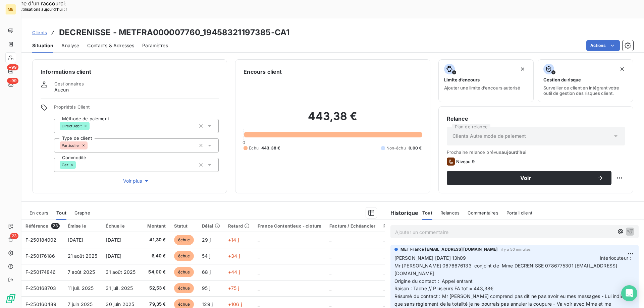  What do you see at coordinates (156, 288) in the screenshot?
I see `span: 52,53 €` at bounding box center [156, 288].